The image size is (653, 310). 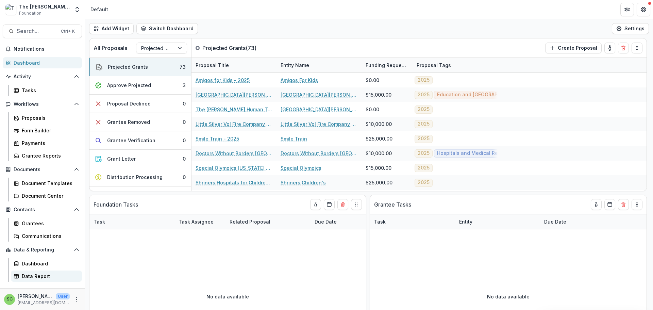 What do you see at coordinates (46, 223) in the screenshot?
I see `a: Grantees` at bounding box center [46, 223].